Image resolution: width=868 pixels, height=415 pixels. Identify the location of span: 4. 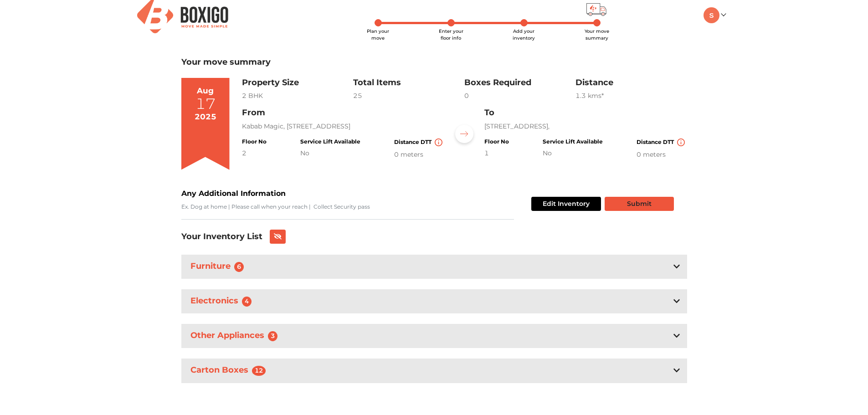
(247, 302).